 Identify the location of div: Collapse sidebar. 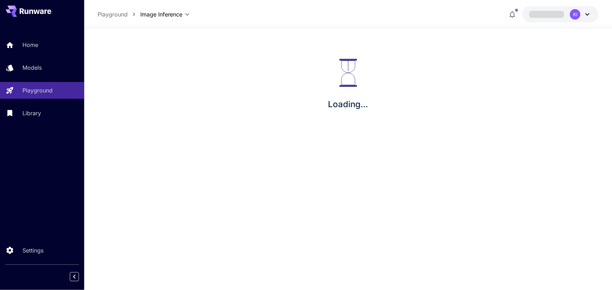
(80, 277).